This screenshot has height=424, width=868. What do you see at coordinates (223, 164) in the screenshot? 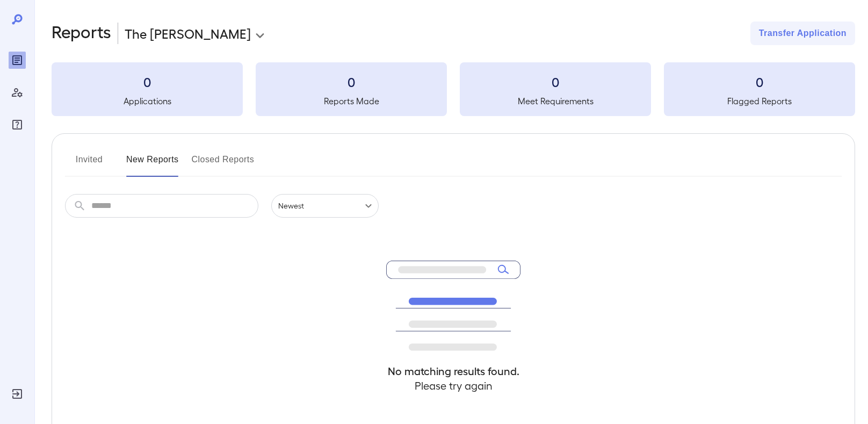
I see `button: Closed Reports` at bounding box center [223, 164].